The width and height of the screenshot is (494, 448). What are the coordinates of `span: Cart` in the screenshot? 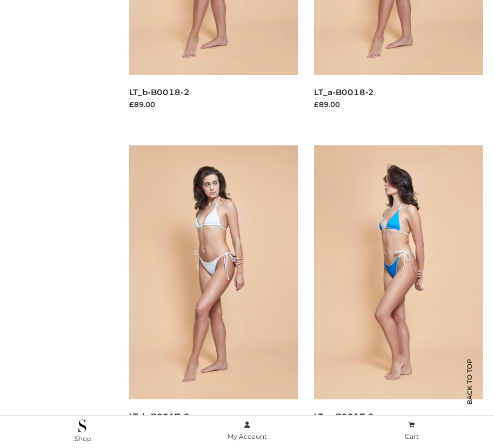 It's located at (412, 436).